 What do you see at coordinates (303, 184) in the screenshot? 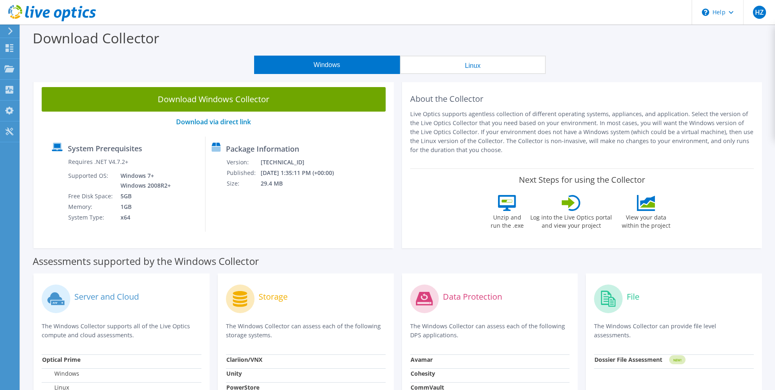
I see `td: 29.4 MB` at bounding box center [303, 184].